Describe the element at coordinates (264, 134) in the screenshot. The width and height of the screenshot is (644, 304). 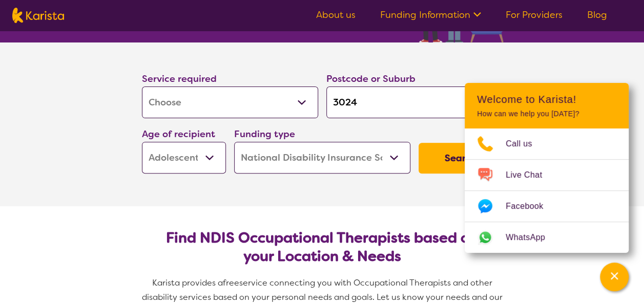
I see `label: Funding type` at that location.